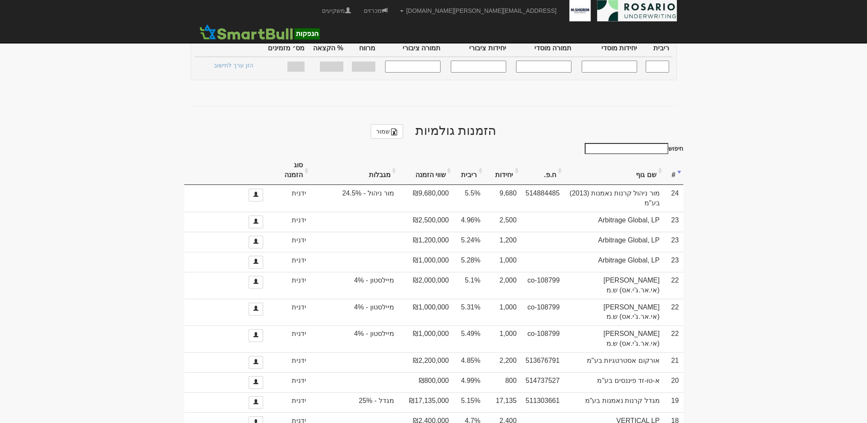  I want to click on td: ₪17,135,000, so click(425, 402).